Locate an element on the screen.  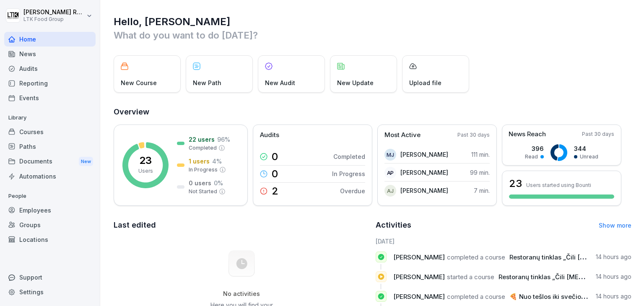
div: AJ is located at coordinates (390, 190).